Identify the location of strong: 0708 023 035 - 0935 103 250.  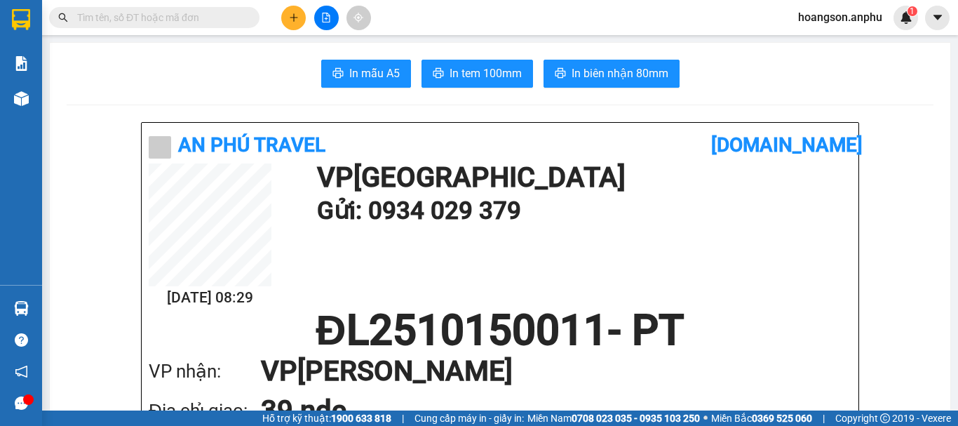
(636, 418).